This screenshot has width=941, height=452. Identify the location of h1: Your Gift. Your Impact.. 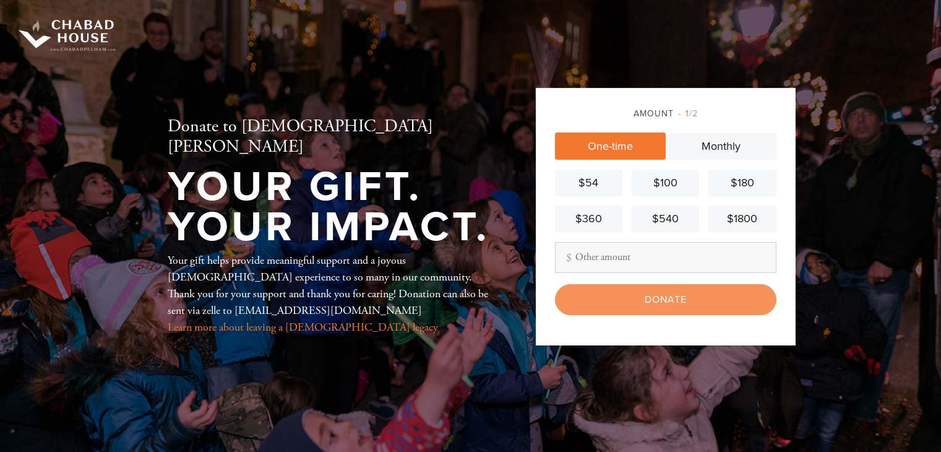
(332, 207).